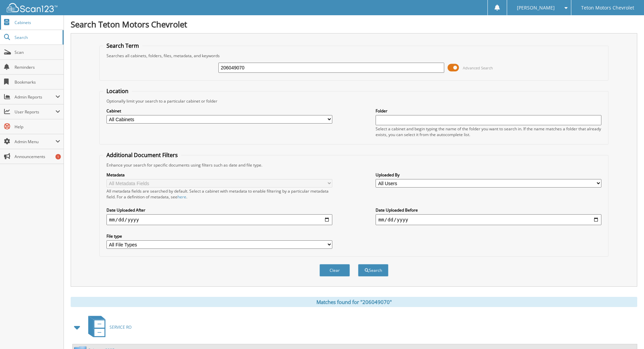 Image resolution: width=644 pixels, height=349 pixels. What do you see at coordinates (35, 112) in the screenshot?
I see `span: User Reports` at bounding box center [35, 112].